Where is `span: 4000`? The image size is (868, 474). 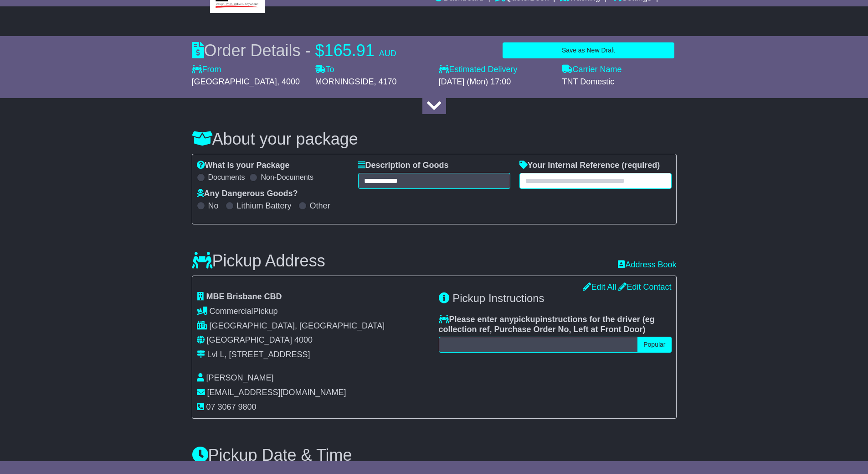
span: 4000 is located at coordinates (304, 340).